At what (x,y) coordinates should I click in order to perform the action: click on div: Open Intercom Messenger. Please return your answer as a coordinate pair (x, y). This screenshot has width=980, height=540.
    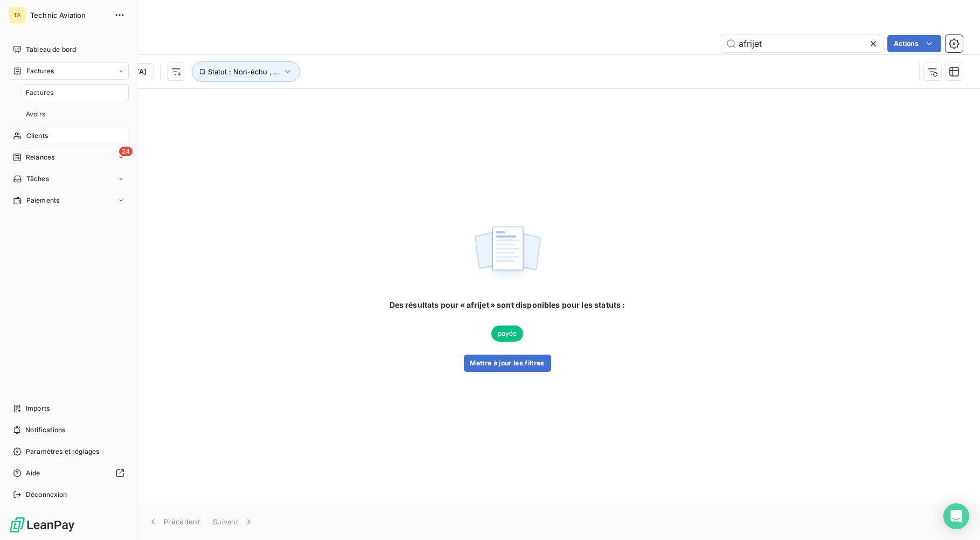
    Looking at the image, I should click on (956, 516).